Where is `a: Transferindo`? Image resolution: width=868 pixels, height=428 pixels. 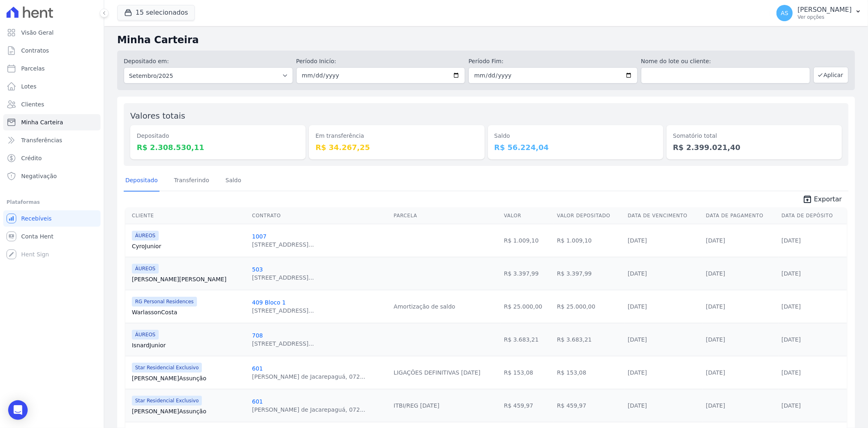 a: Transferindo is located at coordinates (192, 181).